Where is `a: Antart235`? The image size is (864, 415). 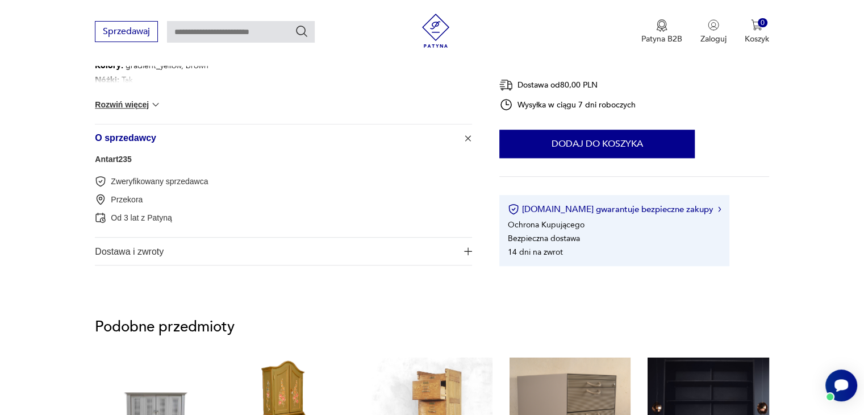 a: Antart235 is located at coordinates (113, 159).